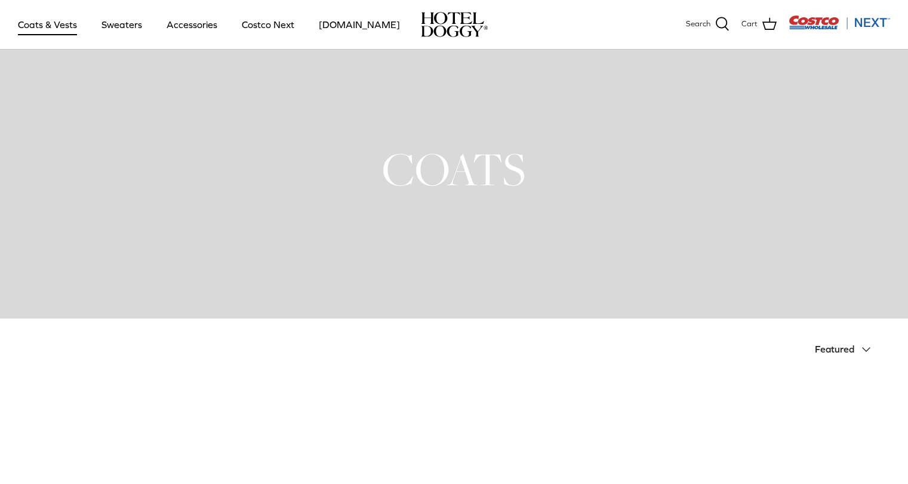  Describe the element at coordinates (47, 24) in the screenshot. I see `a: Coats & Vests` at that location.